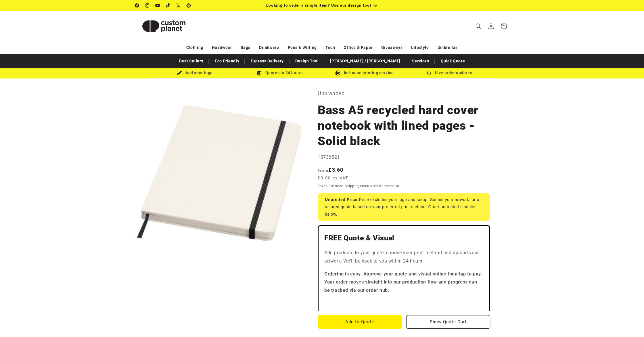 Image resolution: width=644 pixels, height=337 pixels. Describe the element at coordinates (219, 173) in the screenshot. I see `media-gallery: Gallery Viewer` at that location.